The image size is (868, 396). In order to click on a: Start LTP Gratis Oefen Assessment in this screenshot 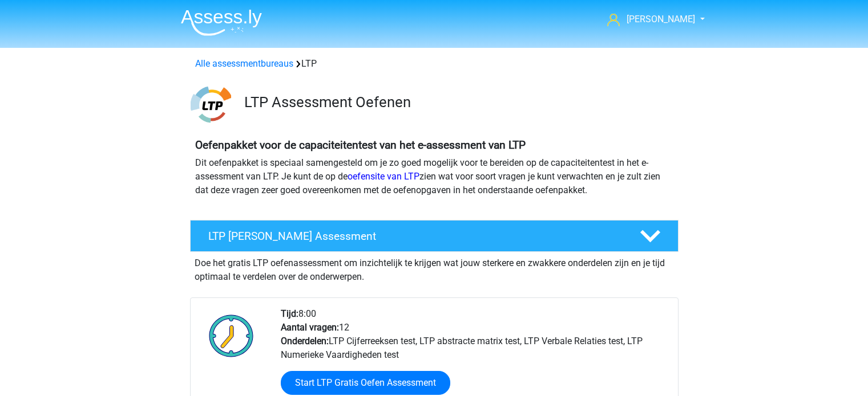, I will do `click(365, 383)`.